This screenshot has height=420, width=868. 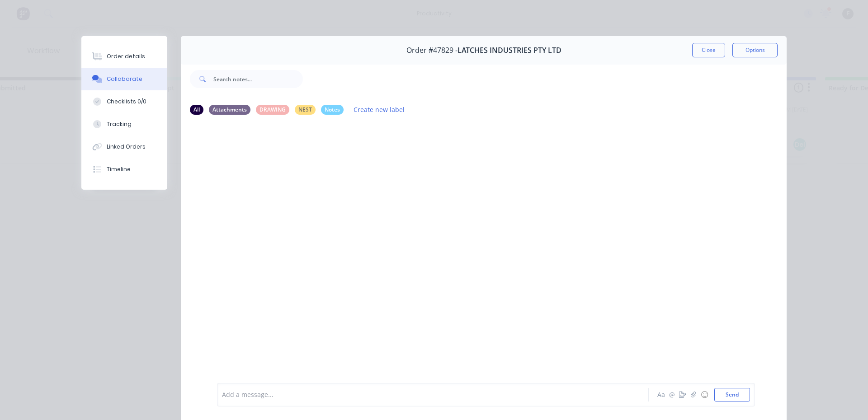 I want to click on div: Collaborate, so click(x=124, y=79).